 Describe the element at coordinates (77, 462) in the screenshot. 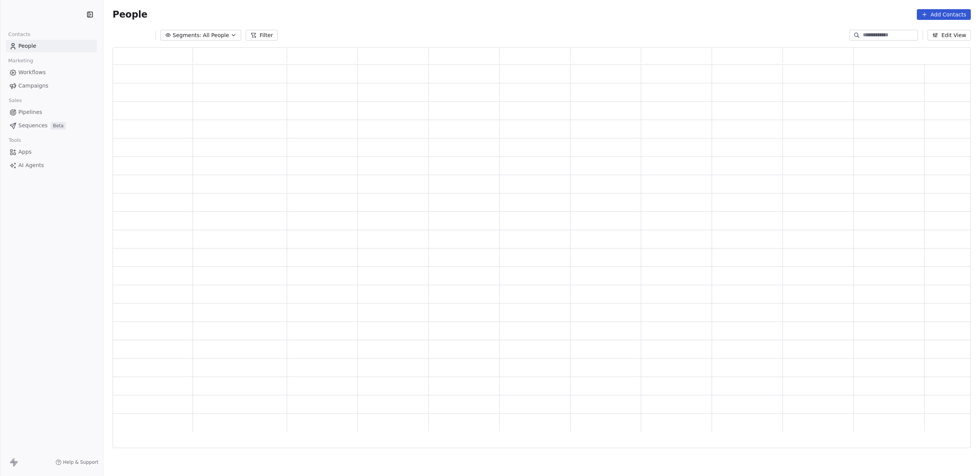

I see `a: Help & Support` at that location.